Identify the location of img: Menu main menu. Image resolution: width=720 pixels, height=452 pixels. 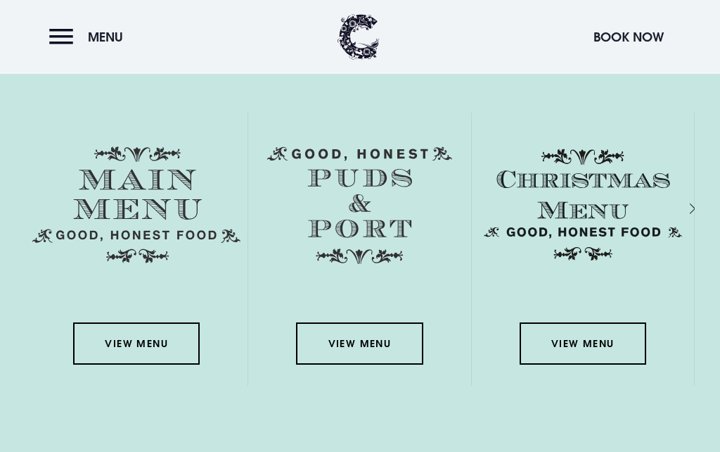
(136, 205).